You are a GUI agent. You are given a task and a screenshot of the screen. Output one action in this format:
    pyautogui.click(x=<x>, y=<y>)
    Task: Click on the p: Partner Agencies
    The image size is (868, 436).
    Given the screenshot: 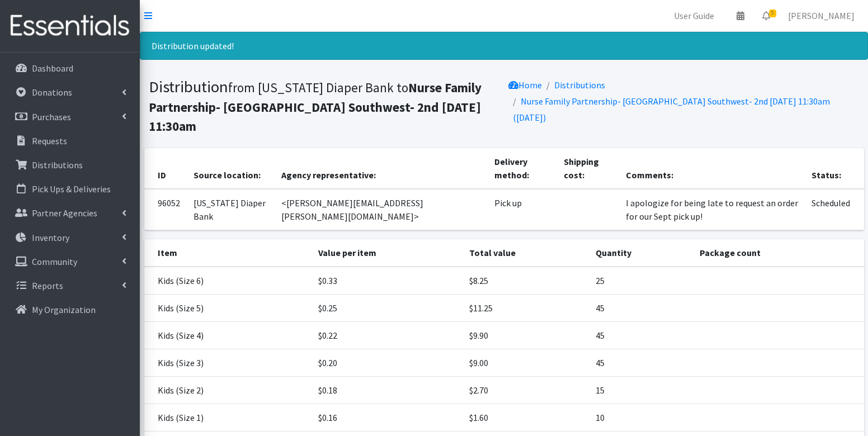 What is the action you would take?
    pyautogui.click(x=65, y=213)
    